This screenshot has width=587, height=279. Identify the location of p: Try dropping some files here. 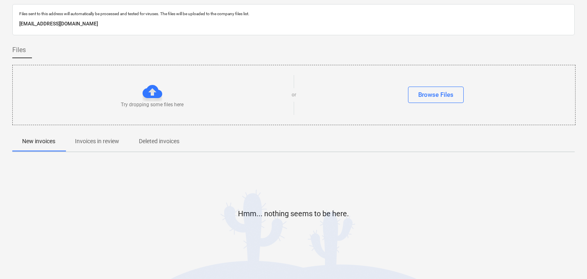
(152, 104).